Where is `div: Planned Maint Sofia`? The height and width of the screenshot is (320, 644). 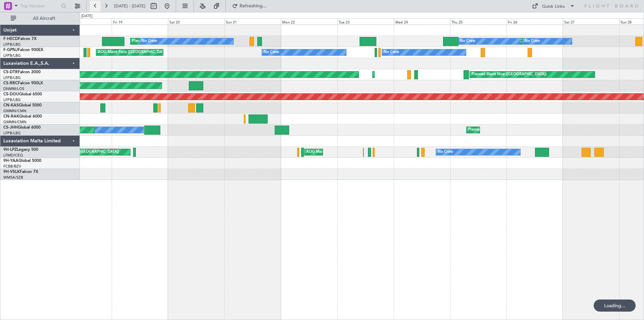 div: Planned Maint Sofia is located at coordinates (392, 75).